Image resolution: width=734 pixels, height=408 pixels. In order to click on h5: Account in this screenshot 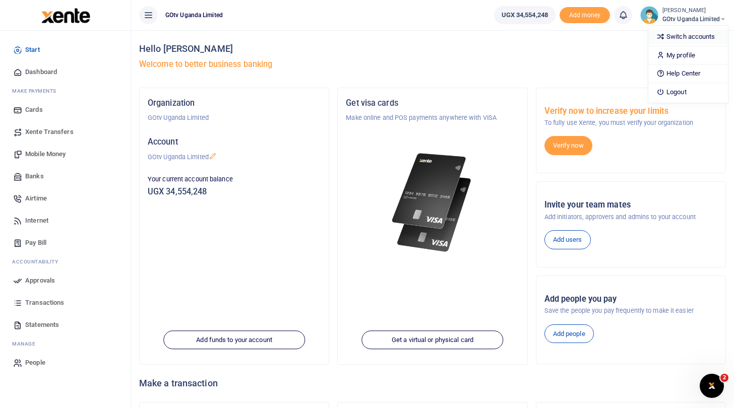, I will do `click(234, 142)`.